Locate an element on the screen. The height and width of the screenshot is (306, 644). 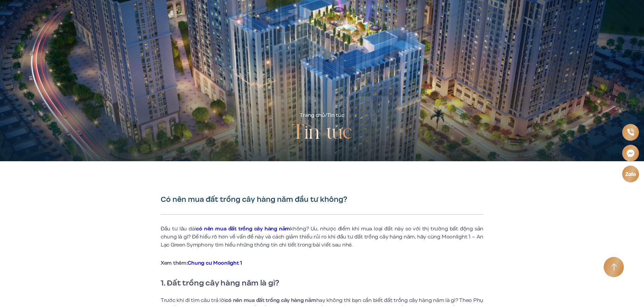
strong: Xem thêm: is located at coordinates (201, 263).